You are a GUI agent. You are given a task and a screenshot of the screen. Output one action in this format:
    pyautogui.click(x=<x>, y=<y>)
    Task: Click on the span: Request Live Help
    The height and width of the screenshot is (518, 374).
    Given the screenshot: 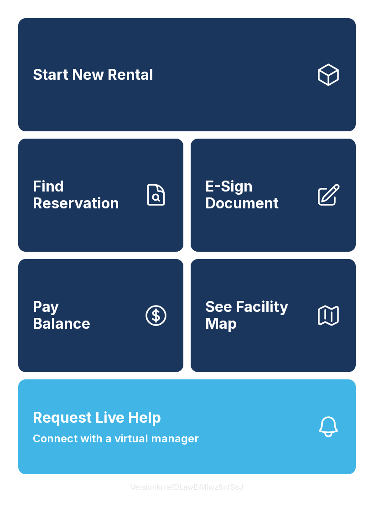 What is the action you would take?
    pyautogui.click(x=97, y=418)
    